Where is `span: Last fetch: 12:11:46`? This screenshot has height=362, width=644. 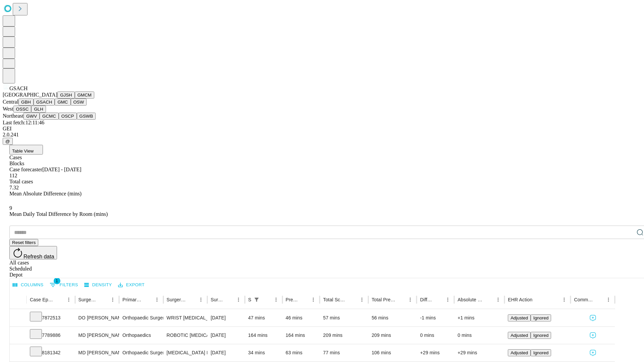 span: Last fetch: 12:11:46 is located at coordinates (23, 122).